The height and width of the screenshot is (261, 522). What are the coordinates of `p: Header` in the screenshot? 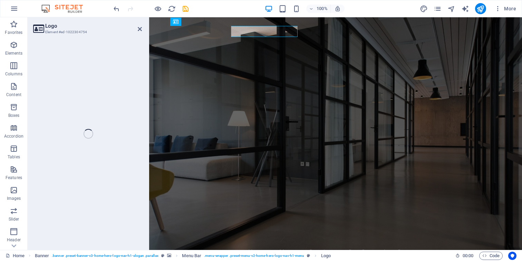 It's located at (14, 240).